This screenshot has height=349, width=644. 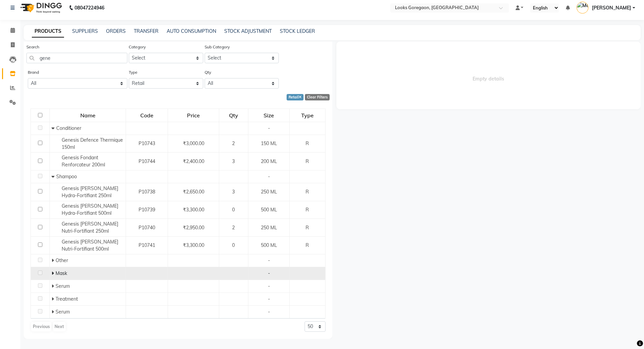 What do you see at coordinates (69, 129) in the screenshot?
I see `span: Conditioner` at bounding box center [69, 129].